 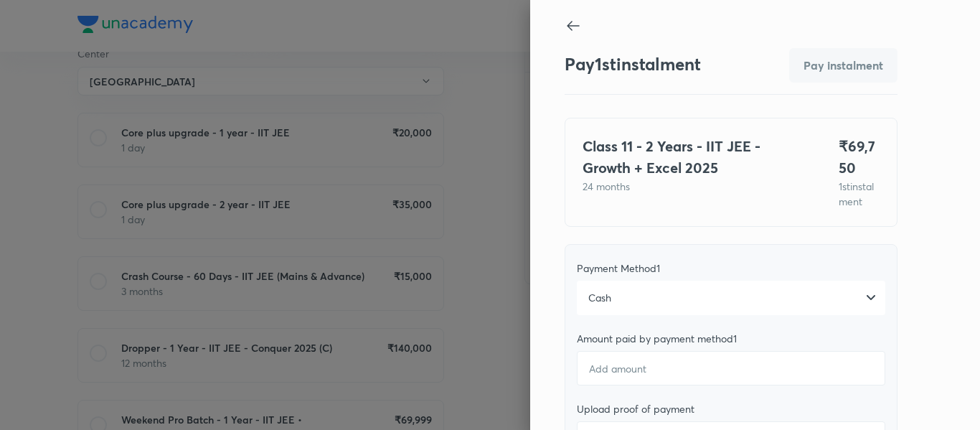 What do you see at coordinates (859, 194) in the screenshot?
I see `p: 1 st instalment` at bounding box center [859, 194].